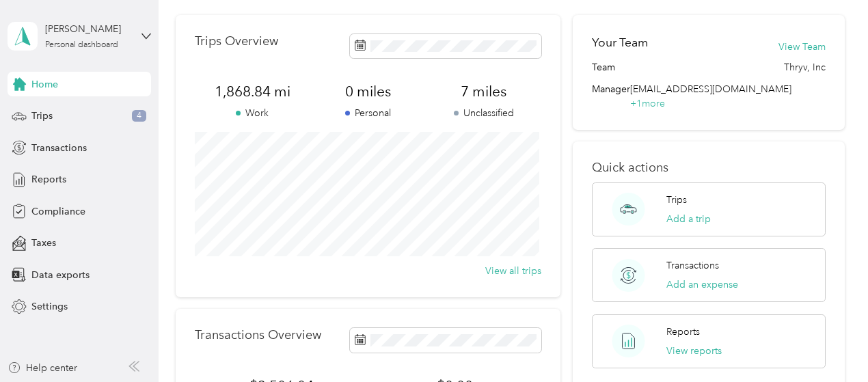  Describe the element at coordinates (43, 367) in the screenshot. I see `button: Help center` at that location.